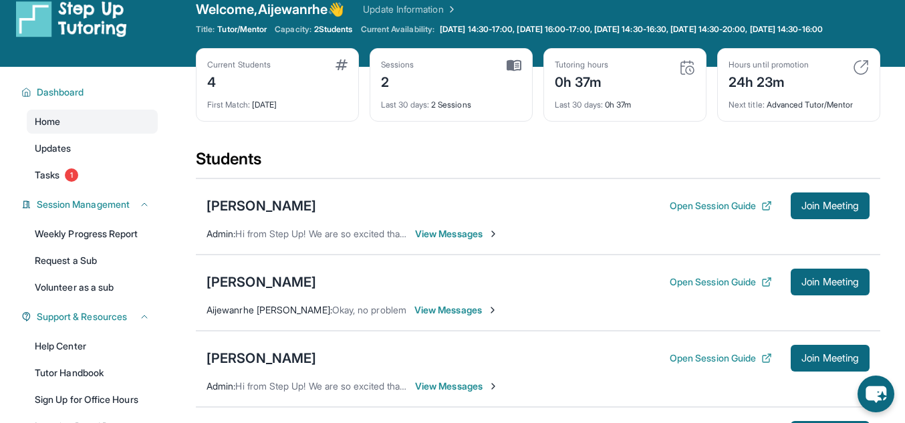  I want to click on div: Tutoring hours, so click(581, 65).